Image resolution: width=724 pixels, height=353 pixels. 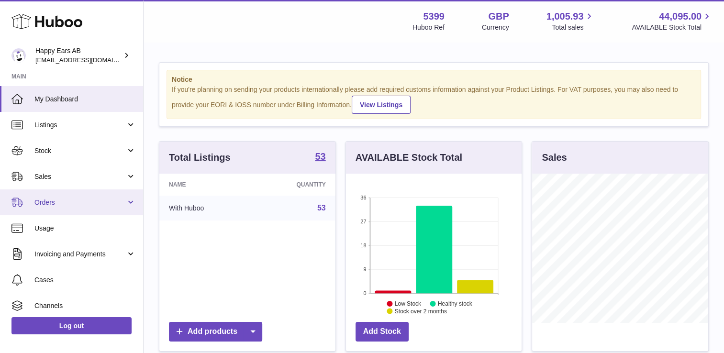 What do you see at coordinates (200, 157) in the screenshot?
I see `h3: Total Listings` at bounding box center [200, 157].